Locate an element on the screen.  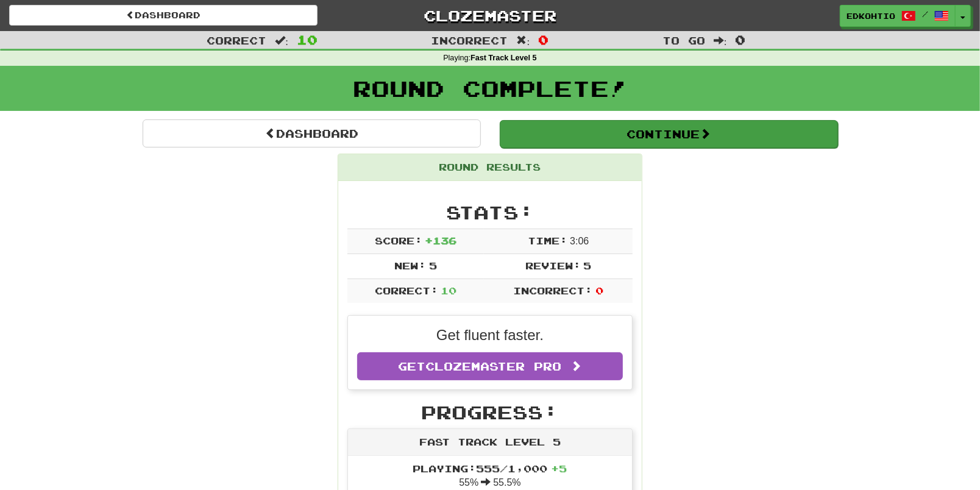
span: + 5 is located at coordinates (559, 468).